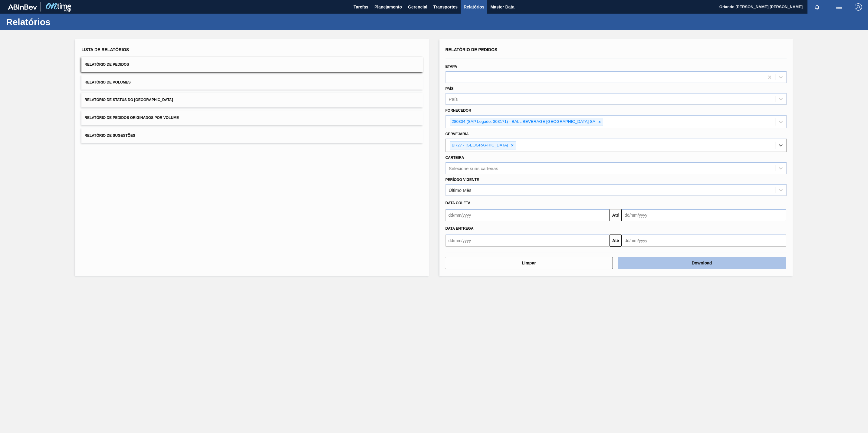 This screenshot has width=868, height=433. Describe the element at coordinates (388, 7) in the screenshot. I see `span: Planejamento` at that location.